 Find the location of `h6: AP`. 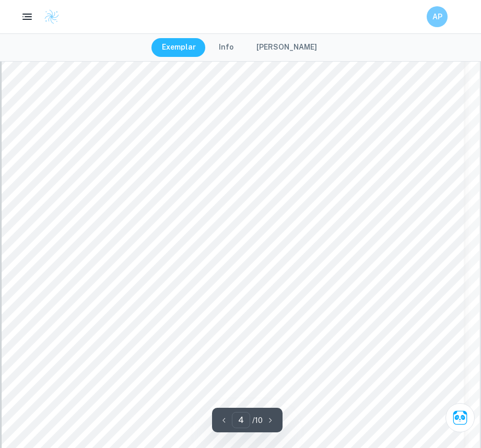

h6: AP is located at coordinates (437, 17).